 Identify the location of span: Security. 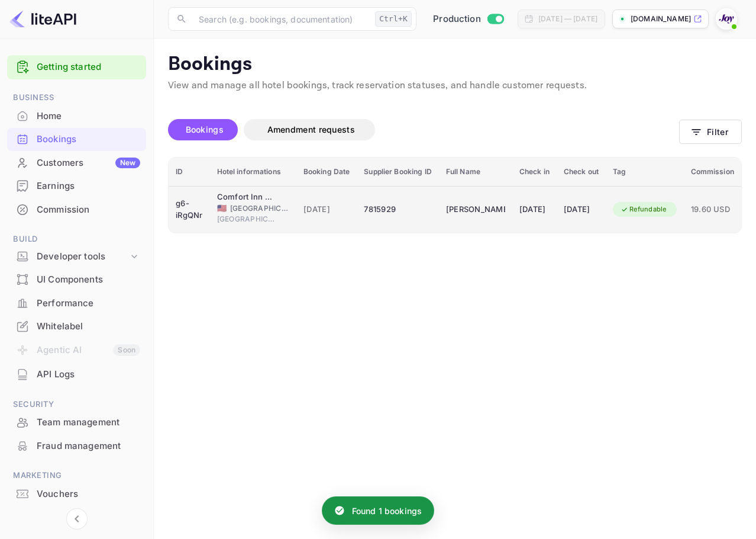
(77, 404).